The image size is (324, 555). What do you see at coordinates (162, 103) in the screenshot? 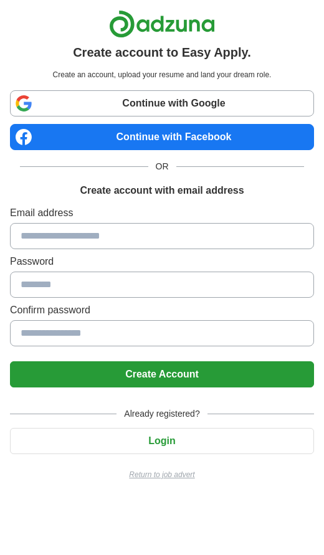
I see `a: Continue with Google` at bounding box center [162, 103].